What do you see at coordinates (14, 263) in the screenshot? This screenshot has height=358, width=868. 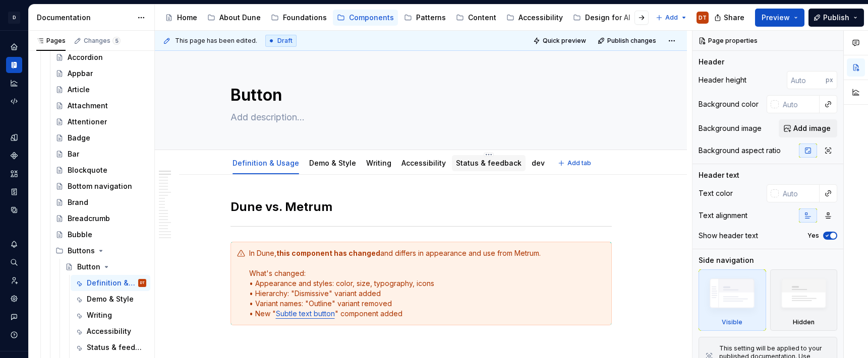 I see `button: Search ⌘K` at bounding box center [14, 263].